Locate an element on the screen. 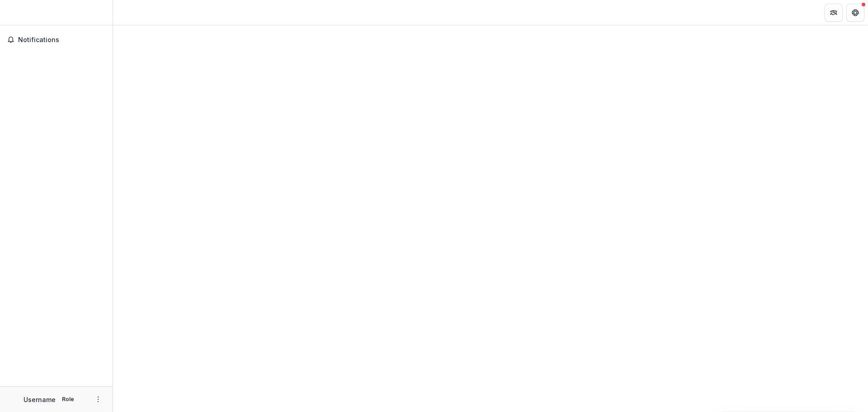 Image resolution: width=868 pixels, height=412 pixels. button: Partners is located at coordinates (834, 12).